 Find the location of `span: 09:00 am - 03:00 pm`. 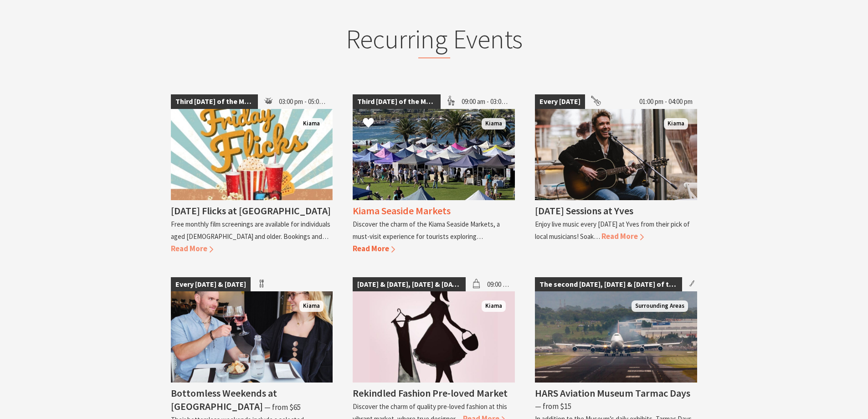

span: 09:00 am - 03:00 pm is located at coordinates (486, 101).